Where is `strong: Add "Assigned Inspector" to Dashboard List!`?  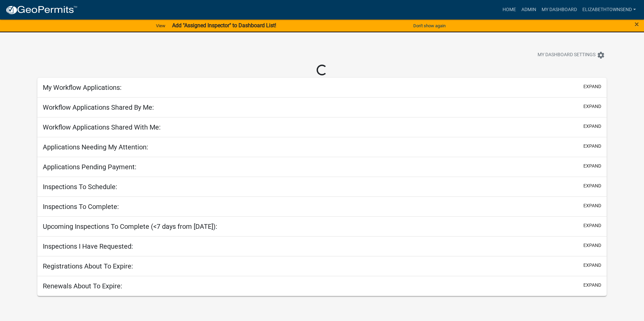
strong: Add "Assigned Inspector" to Dashboard List! is located at coordinates (224, 25).